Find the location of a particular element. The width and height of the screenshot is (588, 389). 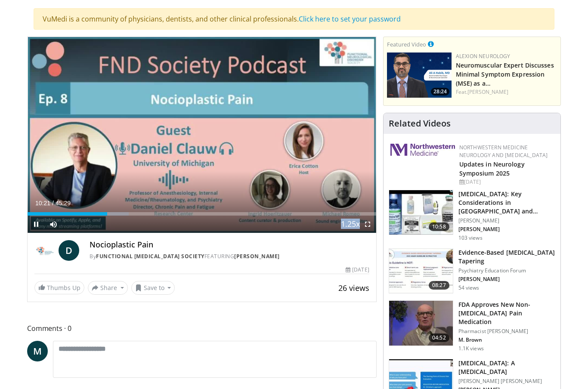

a: Alexion Neurology is located at coordinates (483, 56).